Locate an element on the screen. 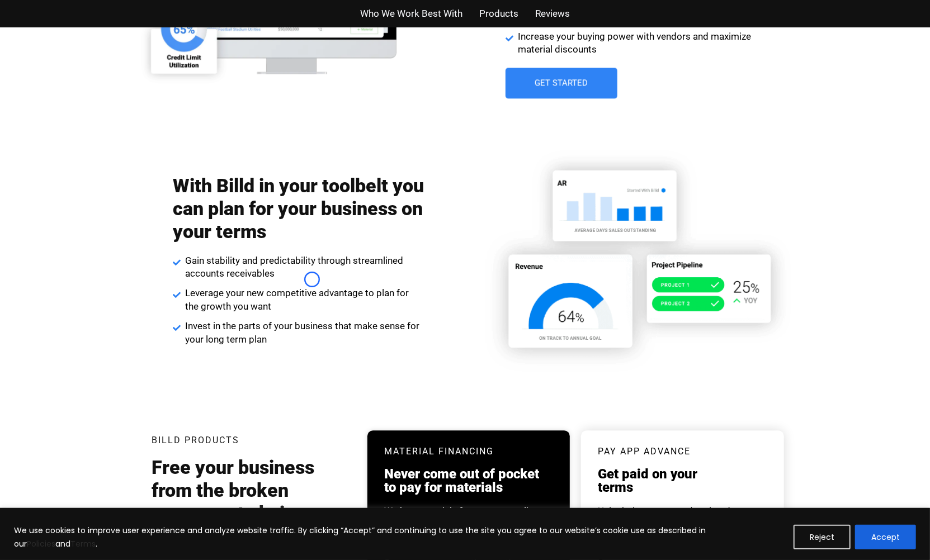 Image resolution: width=930 pixels, height=560 pixels. h2: Free your business from the broken repayment chain is located at coordinates (251, 498).